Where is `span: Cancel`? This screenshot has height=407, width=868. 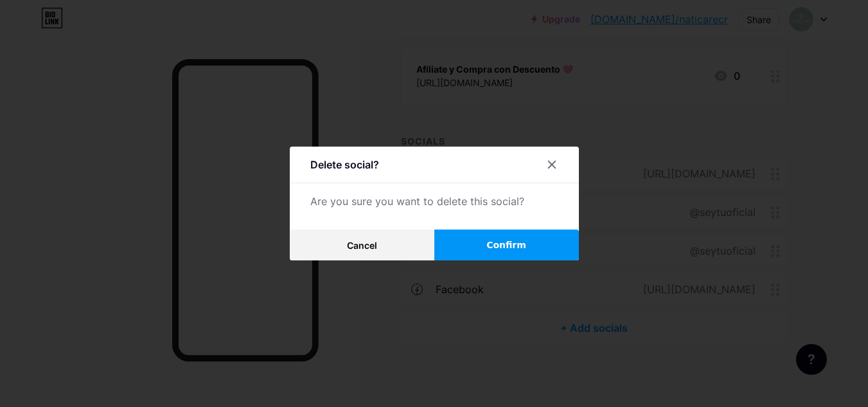 span: Cancel is located at coordinates (362, 245).